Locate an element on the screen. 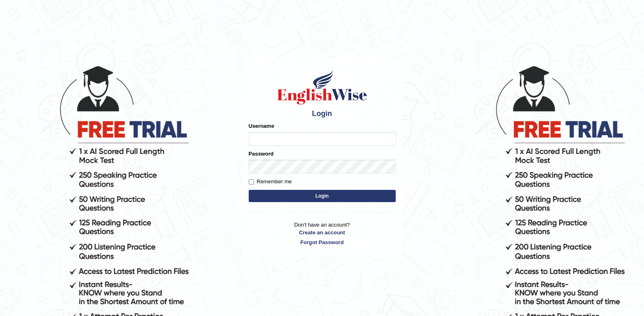 The width and height of the screenshot is (644, 316). a: Forgot Password is located at coordinates (322, 242).